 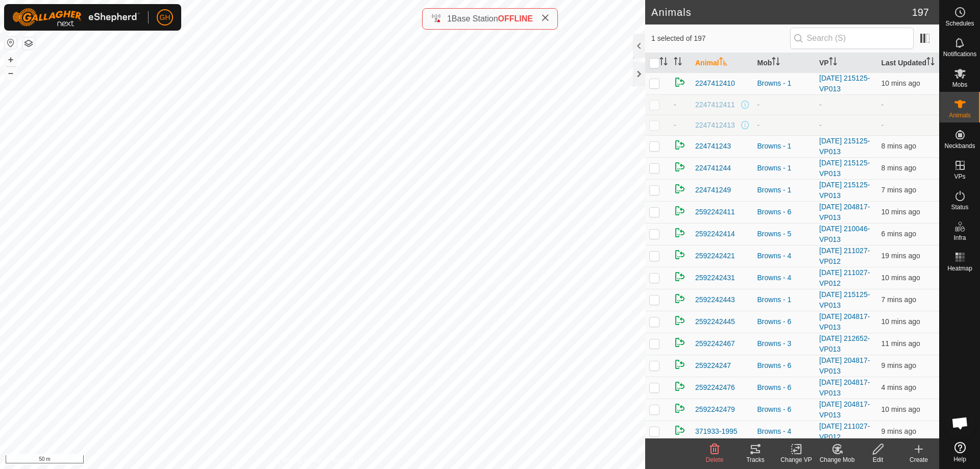 What do you see at coordinates (960, 54) in the screenshot?
I see `span: Notifications` at bounding box center [960, 54].